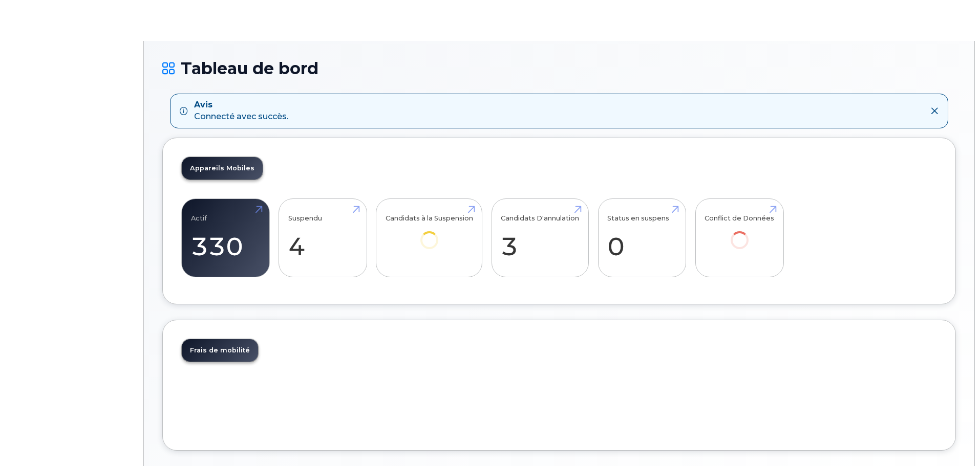 This screenshot has height=466, width=980. I want to click on strong: Avis, so click(241, 105).